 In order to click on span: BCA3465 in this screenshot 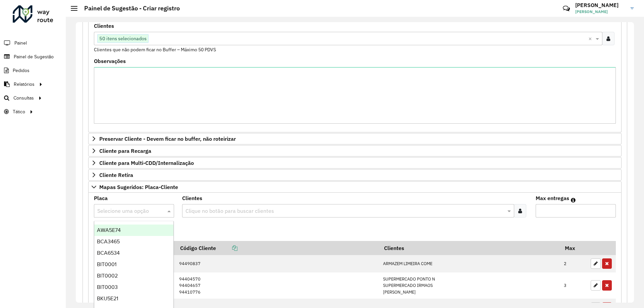, I will do `click(108, 241)`.